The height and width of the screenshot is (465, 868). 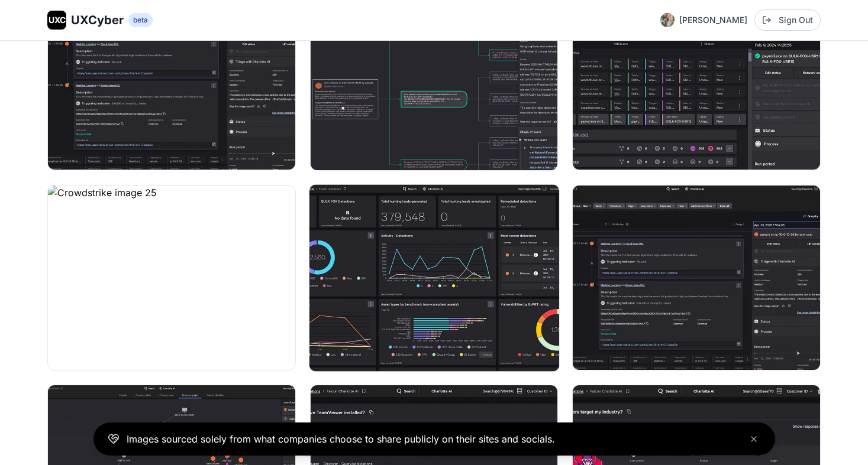 I want to click on button: Sign Out, so click(x=788, y=20).